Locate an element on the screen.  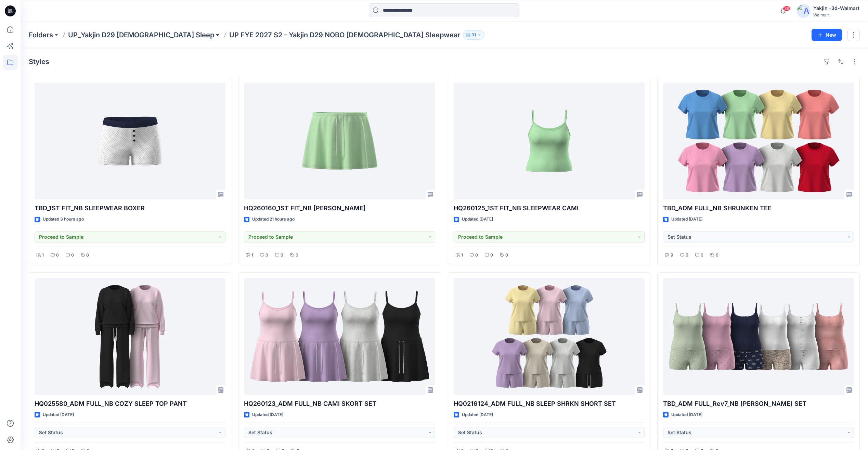
p: 31 is located at coordinates (474, 35).